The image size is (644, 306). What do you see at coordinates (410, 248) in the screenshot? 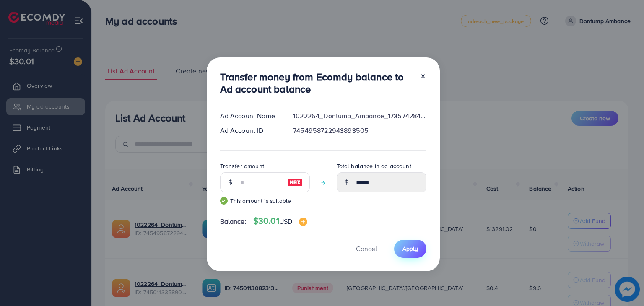
I see `span: Apply` at bounding box center [410, 248].